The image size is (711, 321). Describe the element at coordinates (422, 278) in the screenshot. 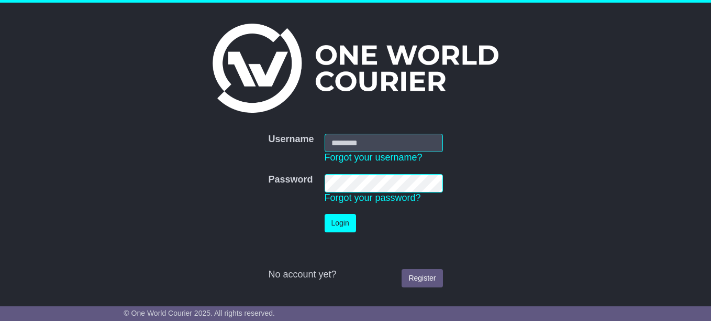

I see `a: Register` at that location.